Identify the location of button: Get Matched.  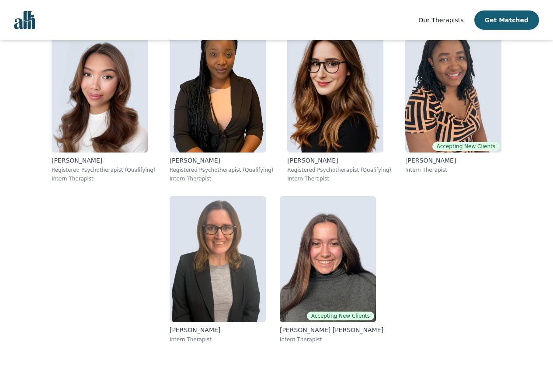
(506, 20).